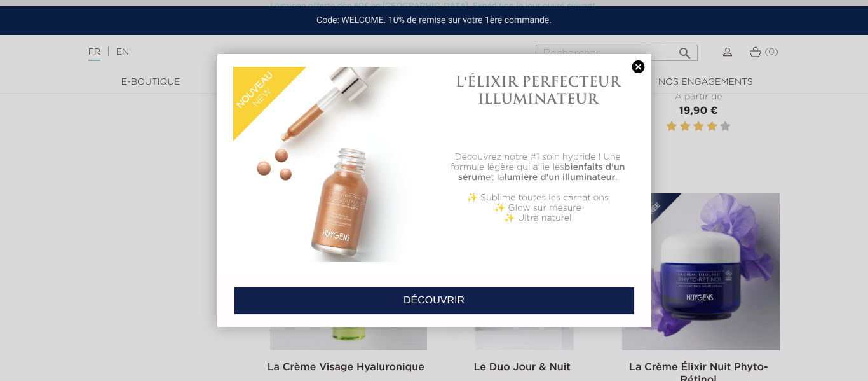  What do you see at coordinates (537, 167) in the screenshot?
I see `p: Découvrez notre #1 soin hybride ! Une formule légère qui allie les et la .` at bounding box center [537, 167].